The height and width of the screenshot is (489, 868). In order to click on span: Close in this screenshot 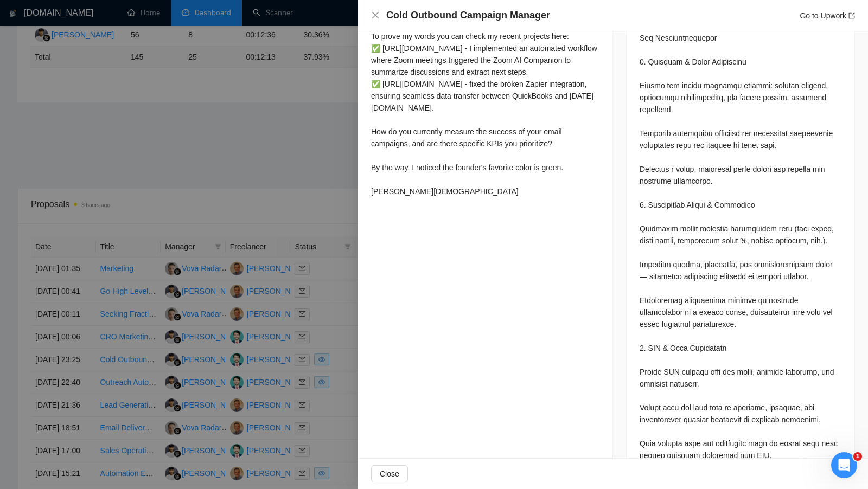, I will do `click(389, 474)`.